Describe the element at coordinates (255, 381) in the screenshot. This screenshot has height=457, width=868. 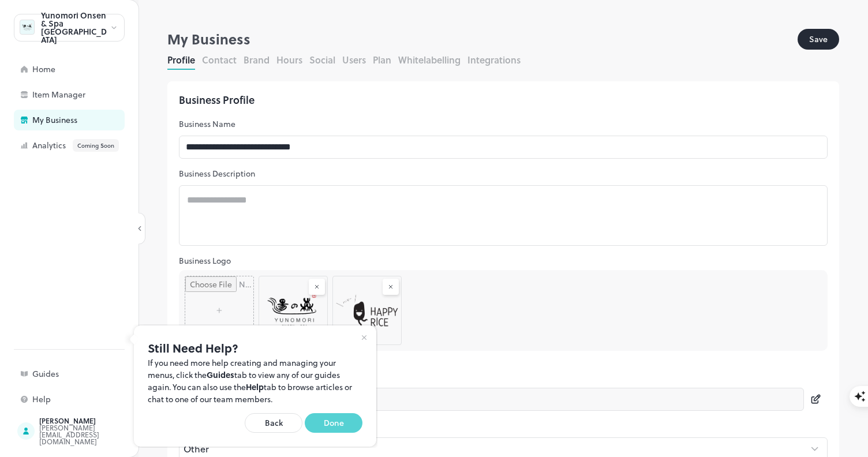
I see `div: If you need more help creating and managing your menus, click the tab to view any of our guides a...` at that location.